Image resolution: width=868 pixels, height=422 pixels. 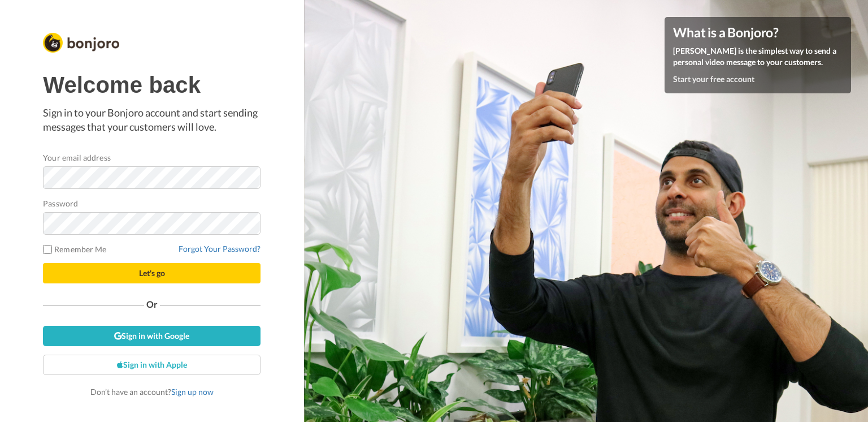 I want to click on a: Sign in with Apple, so click(x=151, y=365).